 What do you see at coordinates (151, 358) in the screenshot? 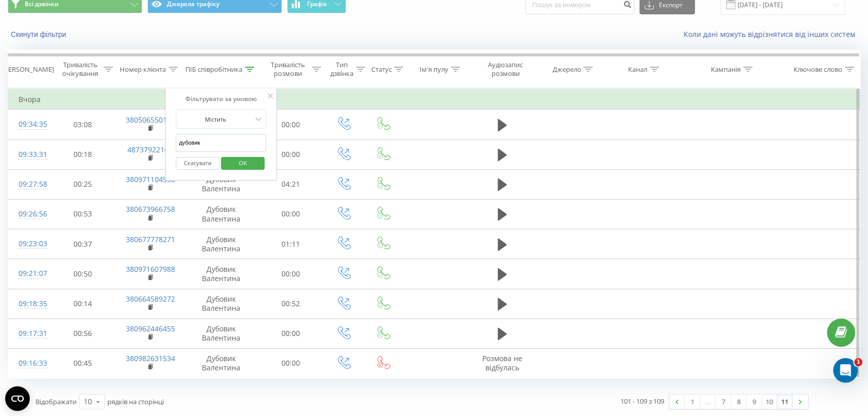
I see `a: 380982631534` at bounding box center [151, 358].